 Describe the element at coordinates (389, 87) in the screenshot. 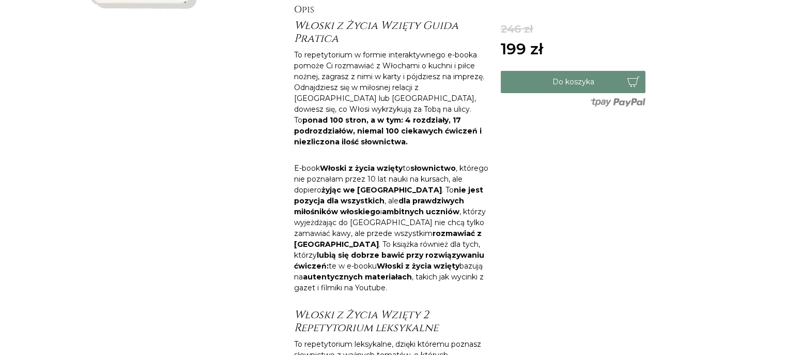

I see `span: To repetytorium w formie interaktywnego e-booka pomoże Ci rozmawiać z Włochami o kuchni i piłce n...` at that location.